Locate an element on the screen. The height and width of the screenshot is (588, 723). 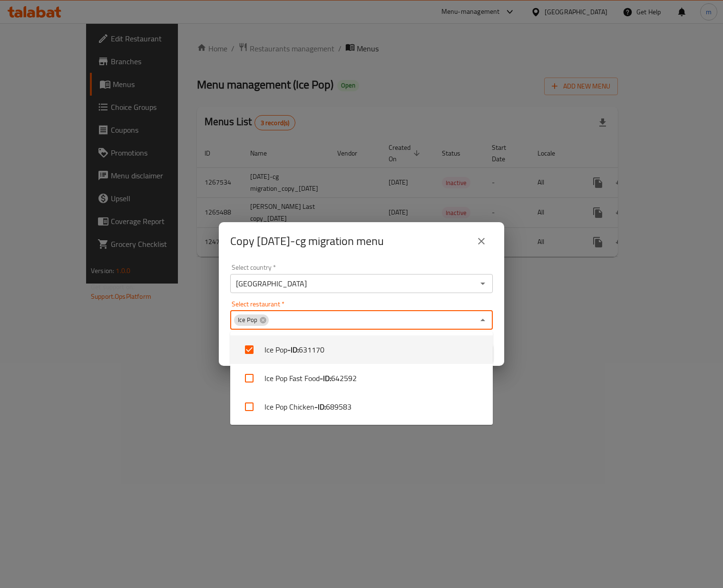
span: 631170 is located at coordinates (311, 349).